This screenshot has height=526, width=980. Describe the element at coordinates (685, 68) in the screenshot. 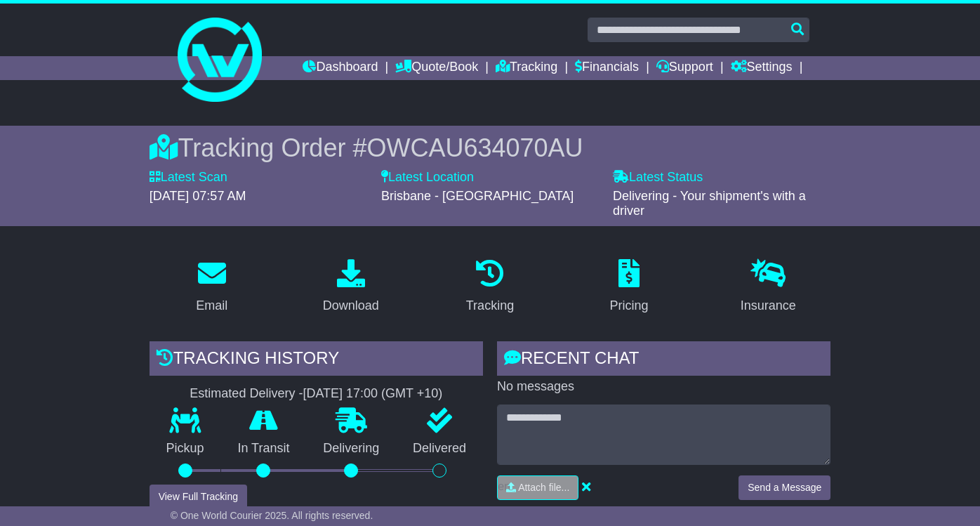

I see `a: Support` at that location.